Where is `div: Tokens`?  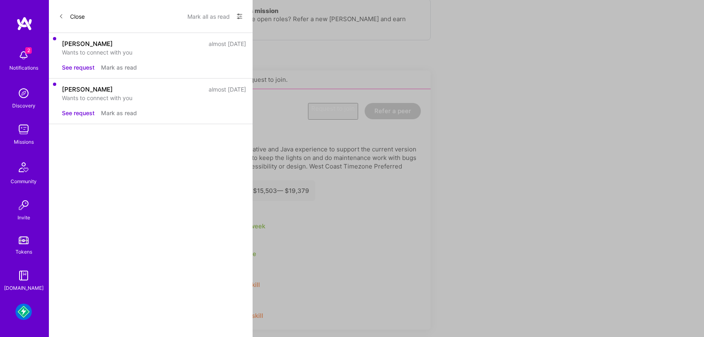 div: Tokens is located at coordinates (24, 252).